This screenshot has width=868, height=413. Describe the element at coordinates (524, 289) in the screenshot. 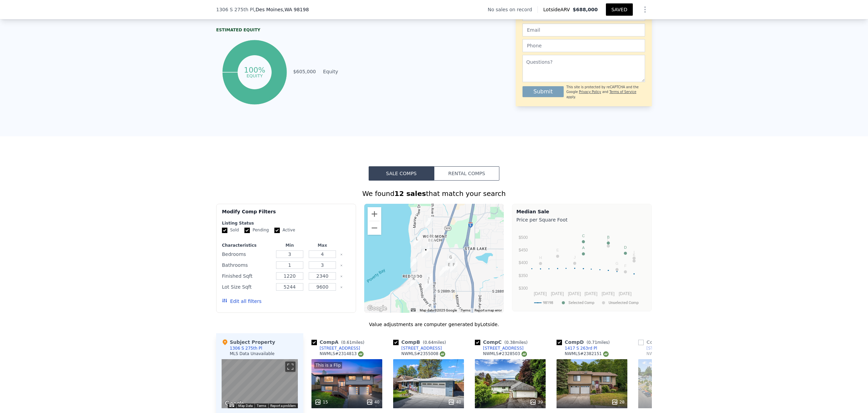

I see `text: $300` at that location.